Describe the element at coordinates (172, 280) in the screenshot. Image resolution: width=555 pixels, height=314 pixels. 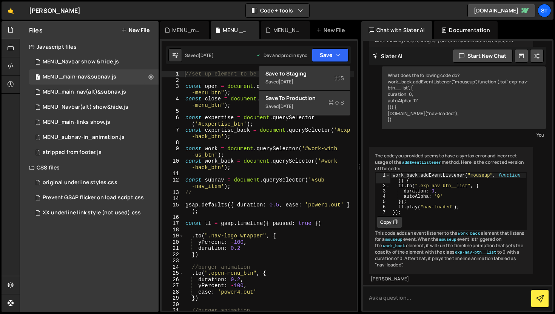
I see `div: 26` at that location.